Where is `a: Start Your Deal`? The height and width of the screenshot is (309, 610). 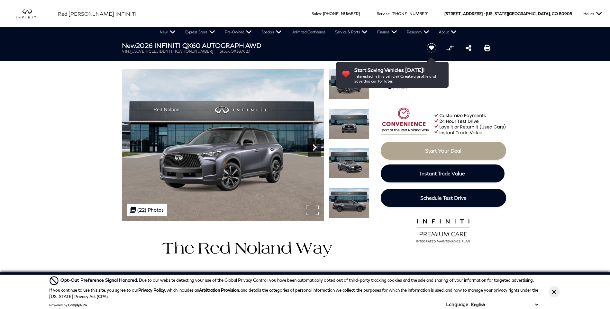
a: Start Your Deal is located at coordinates (443, 151).